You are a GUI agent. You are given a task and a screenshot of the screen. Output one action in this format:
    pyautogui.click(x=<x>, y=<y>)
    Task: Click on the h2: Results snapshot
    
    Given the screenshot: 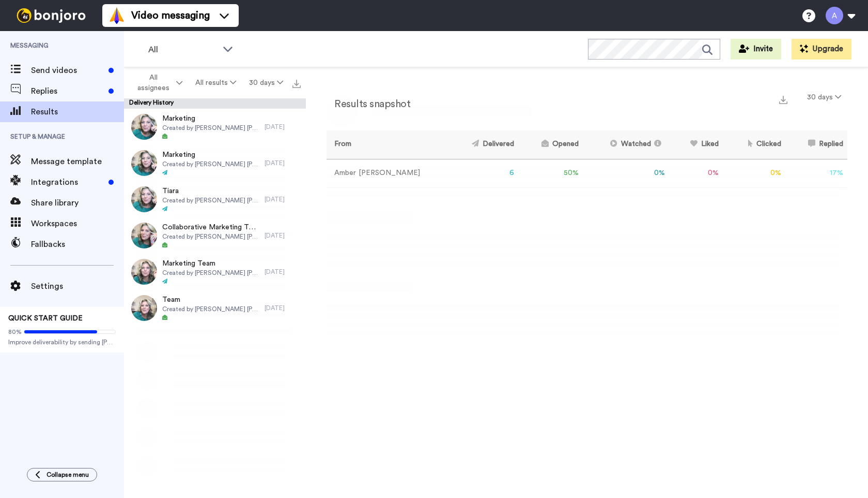 What is the action you would take?
    pyautogui.click(x=369, y=104)
    